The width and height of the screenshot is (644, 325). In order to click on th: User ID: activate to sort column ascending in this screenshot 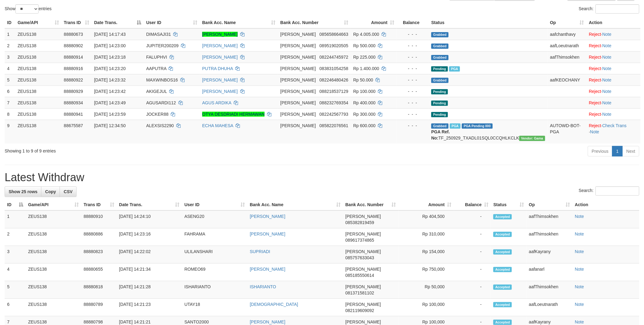, I will do `click(215, 204)`.